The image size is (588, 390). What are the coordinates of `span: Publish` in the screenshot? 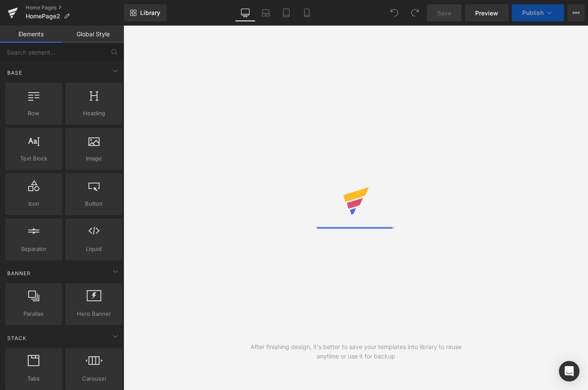 It's located at (532, 13).